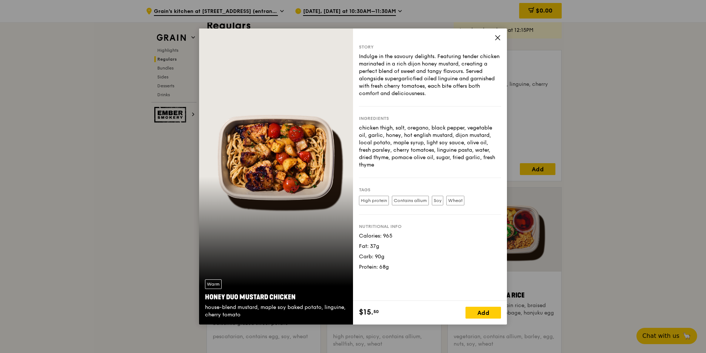  Describe the element at coordinates (430, 267) in the screenshot. I see `div: Protein: 68g` at that location.